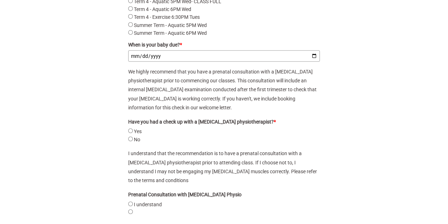 The width and height of the screenshot is (448, 224). I want to click on label: Summer Term - Aquatic 6PM Wed, so click(170, 33).